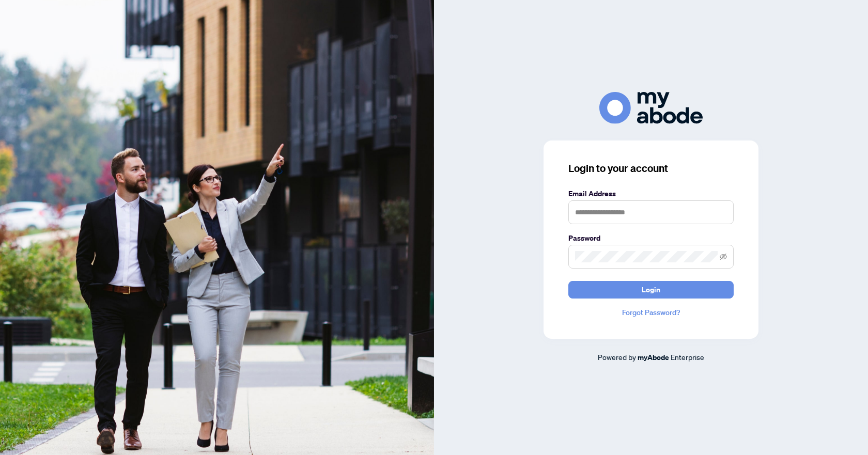 The image size is (868, 455). I want to click on span: eye-invisible, so click(723, 256).